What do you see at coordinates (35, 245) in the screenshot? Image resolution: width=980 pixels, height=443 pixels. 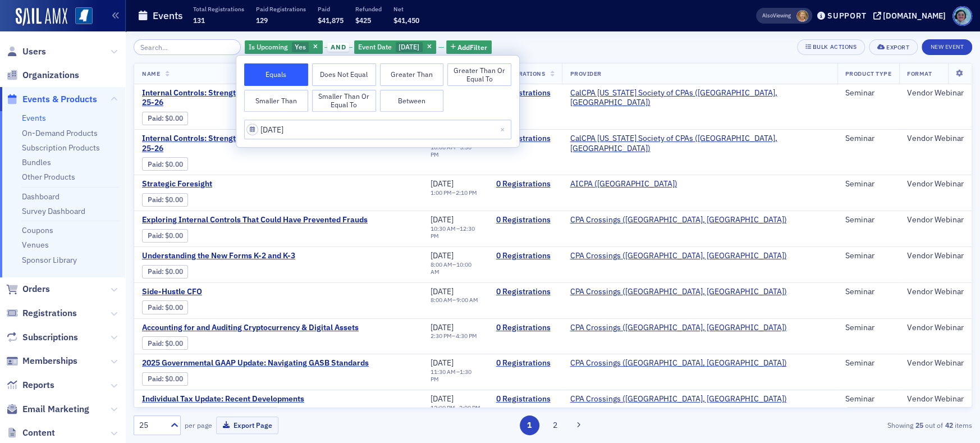 I see `a: Venues` at bounding box center [35, 245].